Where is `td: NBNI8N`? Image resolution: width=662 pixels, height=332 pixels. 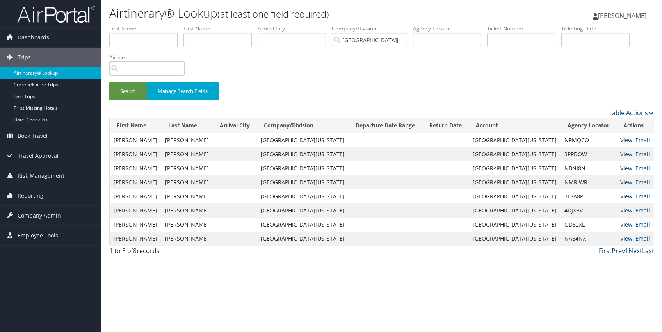 td: NBNI8N is located at coordinates (588, 168).